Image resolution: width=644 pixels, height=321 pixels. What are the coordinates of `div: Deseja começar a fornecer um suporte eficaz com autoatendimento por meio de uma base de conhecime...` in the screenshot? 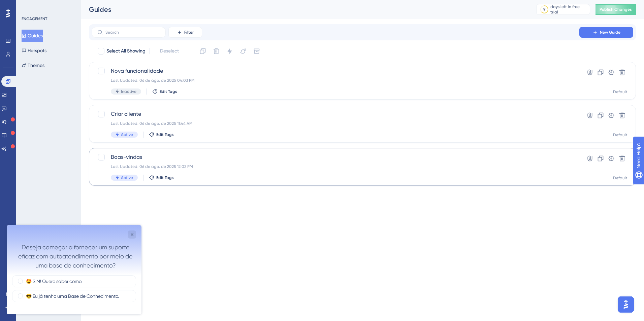 It's located at (69, 31).